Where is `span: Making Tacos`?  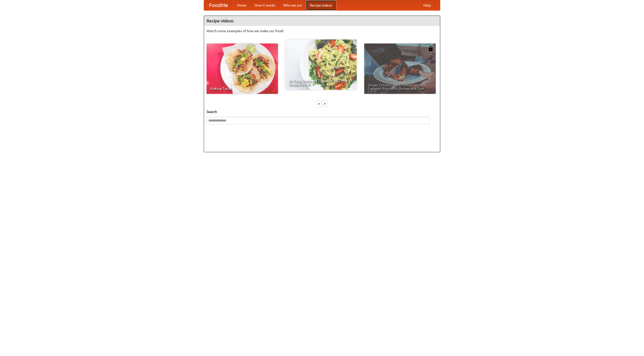 span: Making Tacos is located at coordinates (242, 89).